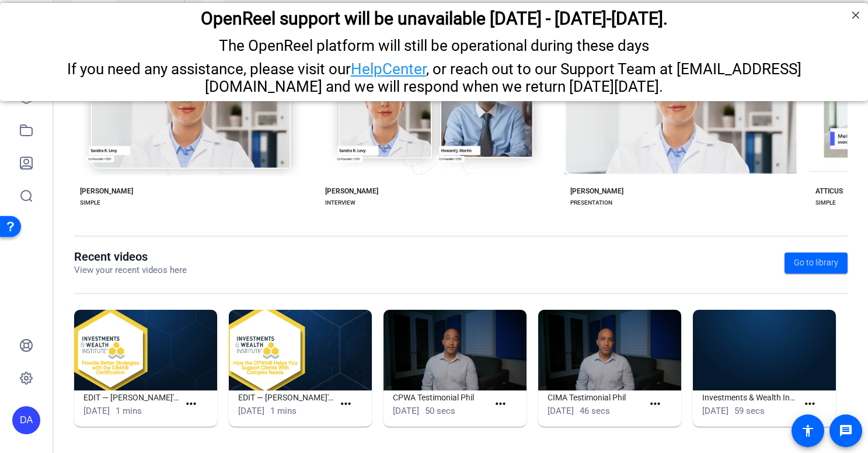  What do you see at coordinates (388, 66) in the screenshot?
I see `a: HelpCenter` at bounding box center [388, 66].